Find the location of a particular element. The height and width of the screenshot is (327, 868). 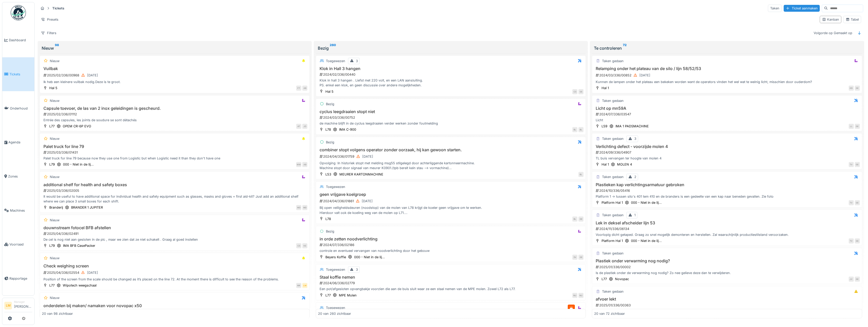

div: Presets is located at coordinates (50, 19).